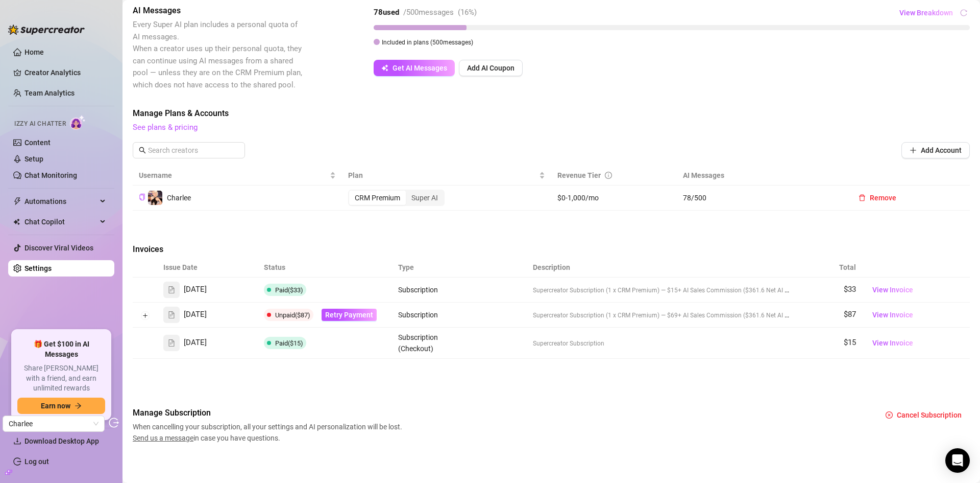 This screenshot has width=980, height=483. I want to click on span: Izzy AI Chatter, so click(40, 124).